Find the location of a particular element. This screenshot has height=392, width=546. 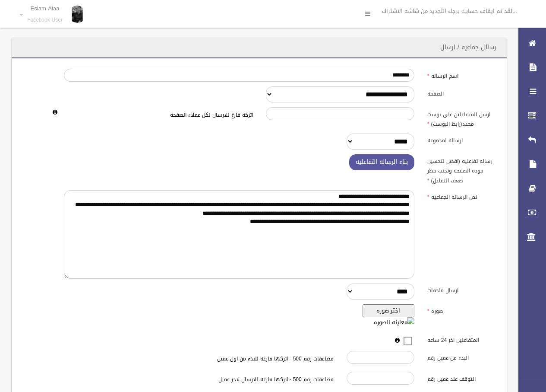

p: Eslam Alaa is located at coordinates (45, 8).